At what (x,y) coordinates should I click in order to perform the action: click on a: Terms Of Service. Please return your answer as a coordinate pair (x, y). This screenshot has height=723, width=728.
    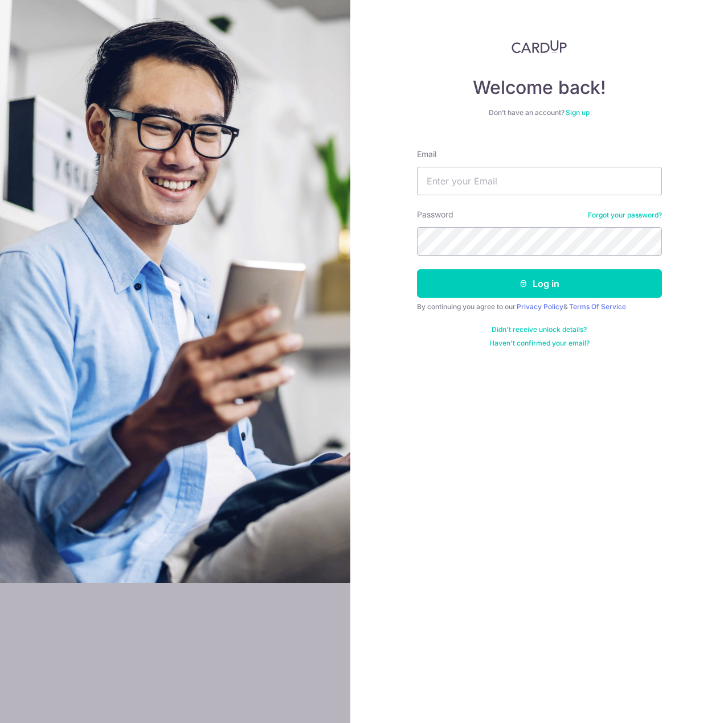
    Looking at the image, I should click on (597, 307).